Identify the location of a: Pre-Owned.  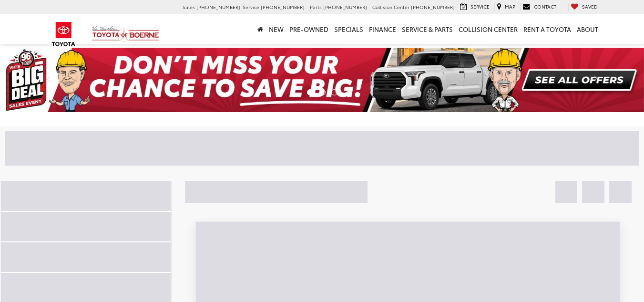
(309, 29).